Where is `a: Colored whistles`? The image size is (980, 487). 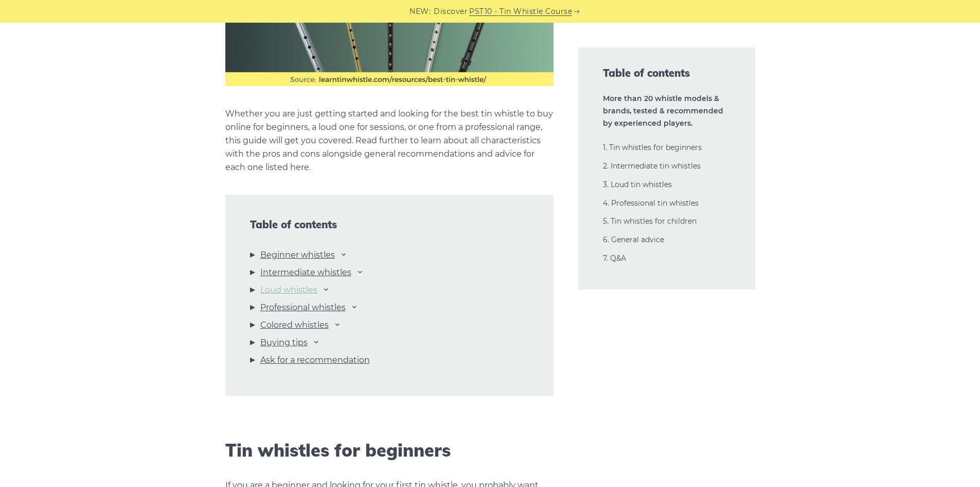
a: Colored whistles is located at coordinates (294, 325).